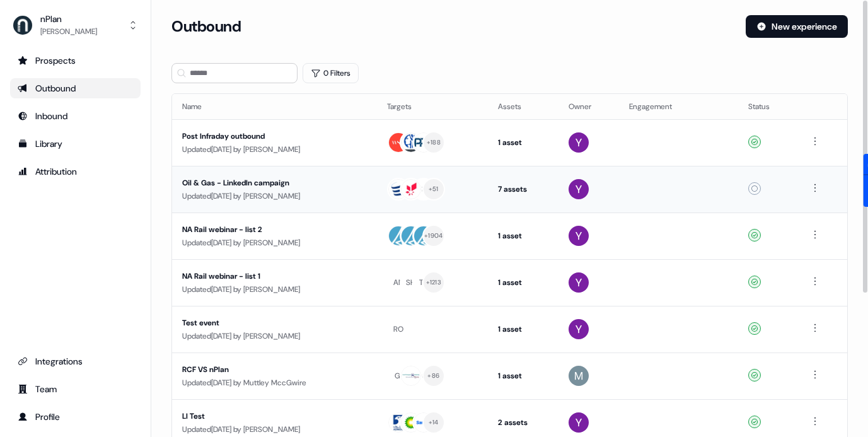 This screenshot has height=437, width=868. What do you see at coordinates (410, 283) in the screenshot?
I see `div: SH` at bounding box center [410, 283].